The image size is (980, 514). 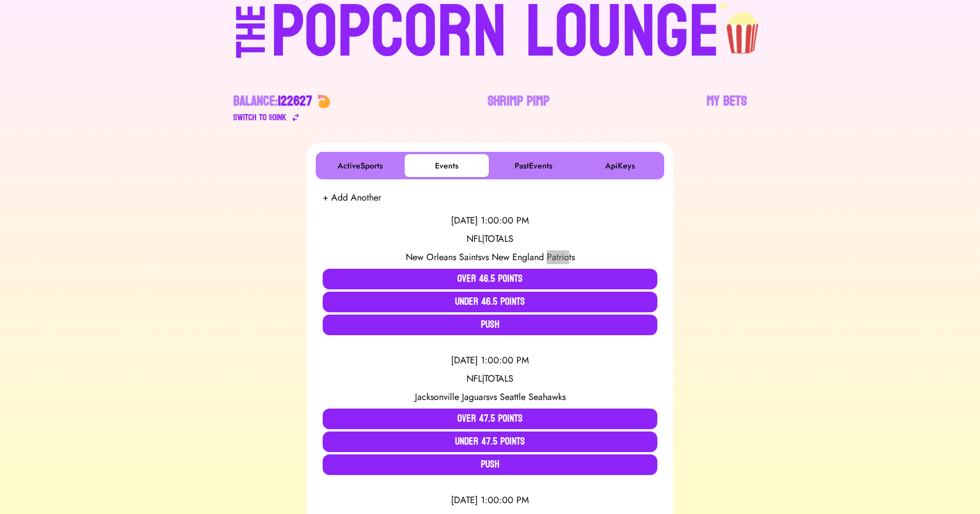 What do you see at coordinates (620, 166) in the screenshot?
I see `button: ApiKeys` at bounding box center [620, 166].